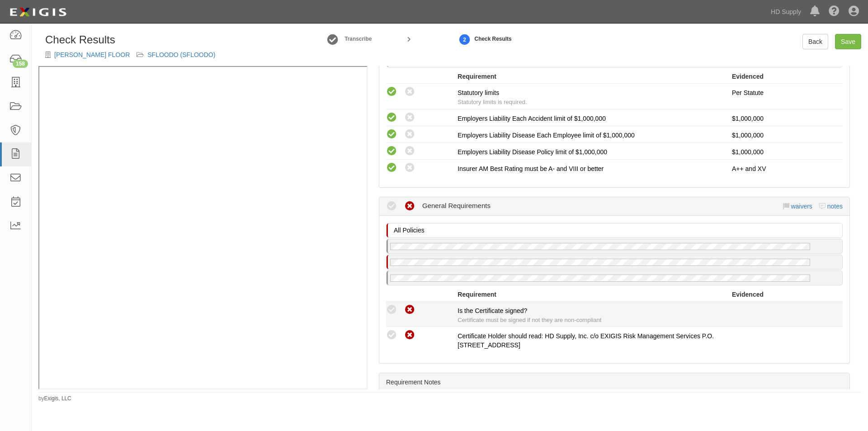  I want to click on a: Transcribe, so click(357, 39).